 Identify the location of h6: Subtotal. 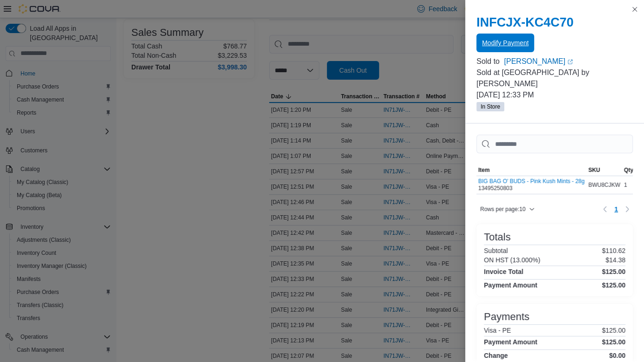
(495, 250).